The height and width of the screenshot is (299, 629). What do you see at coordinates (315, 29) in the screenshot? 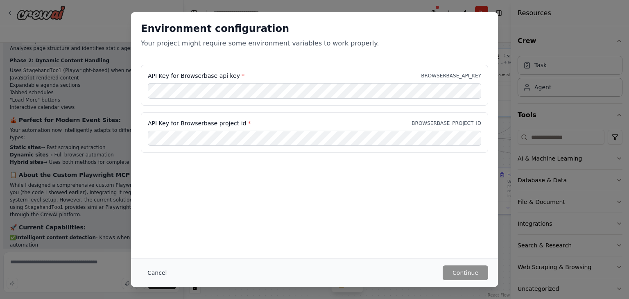
I see `h2: Environment configuration` at bounding box center [315, 29].